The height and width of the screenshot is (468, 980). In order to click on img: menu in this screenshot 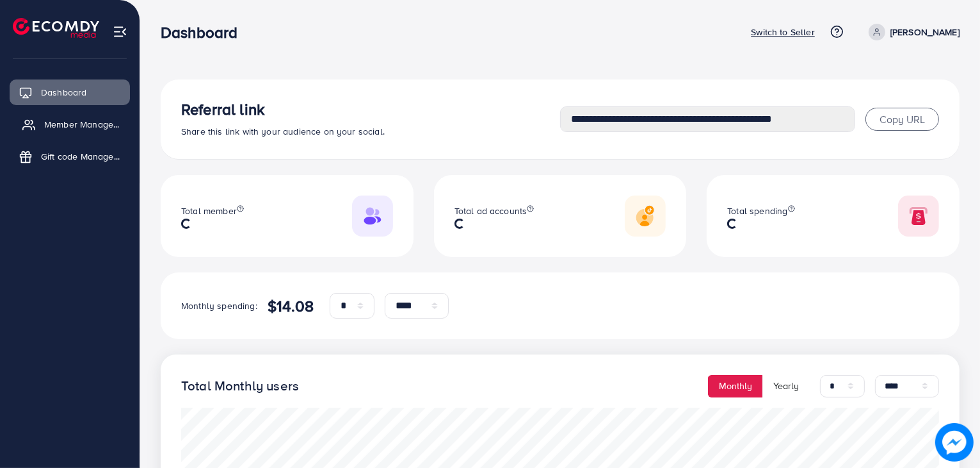, I will do `click(120, 31)`.